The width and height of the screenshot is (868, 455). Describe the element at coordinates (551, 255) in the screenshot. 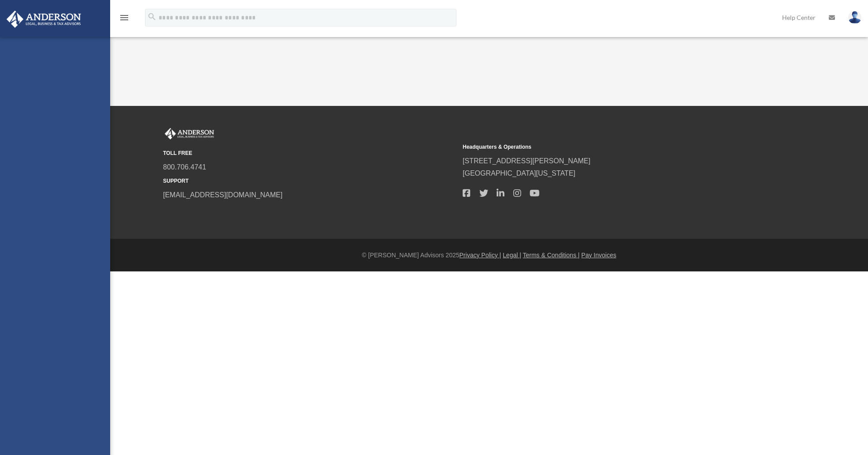

I see `a: Terms & Conditions |` at that location.